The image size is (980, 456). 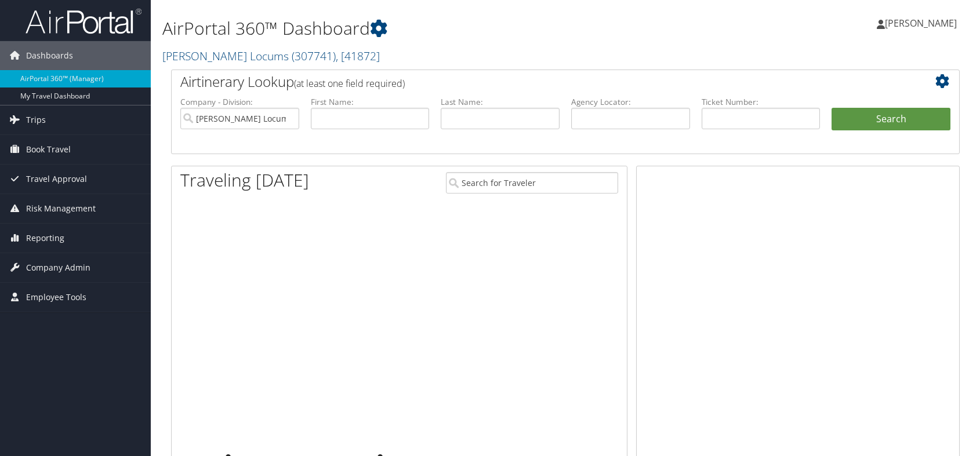 I want to click on span: Employee Tools, so click(x=56, y=298).